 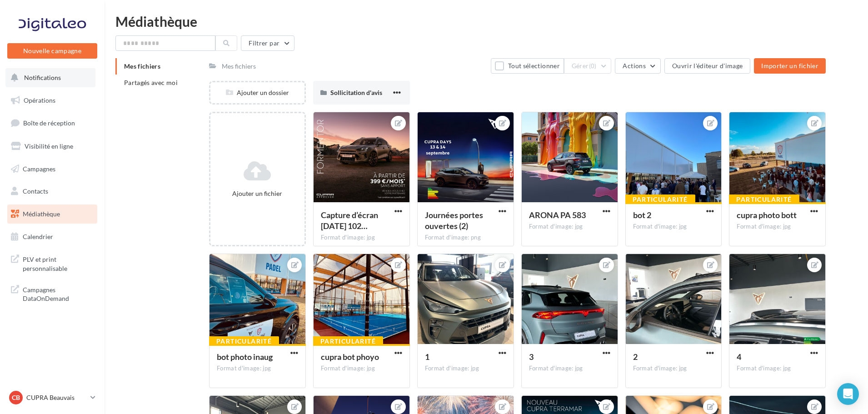 I want to click on a: Boîte de réception, so click(x=52, y=123).